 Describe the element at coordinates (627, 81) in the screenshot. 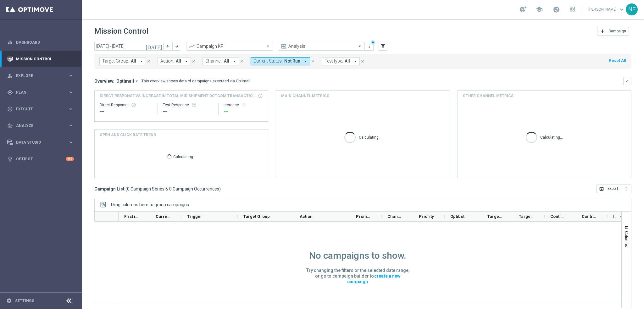

I see `i: keyboard_arrow_down` at that location.